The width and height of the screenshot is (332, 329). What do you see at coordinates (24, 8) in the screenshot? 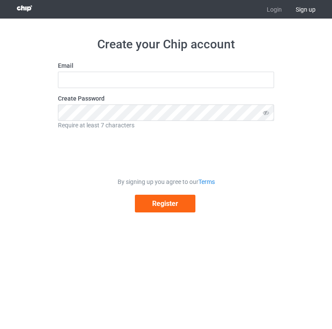
I see `img: 3d383065fc803cdd16c62507c020ddf8.png` at bounding box center [24, 8].